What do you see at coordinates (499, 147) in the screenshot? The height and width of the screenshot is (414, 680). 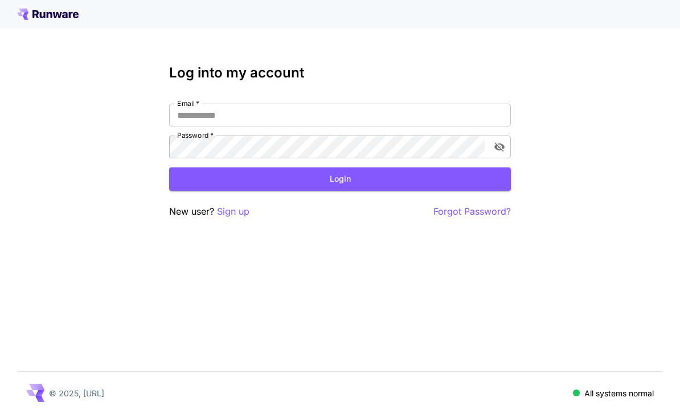 I see `button: toggle password visibility` at bounding box center [499, 147].